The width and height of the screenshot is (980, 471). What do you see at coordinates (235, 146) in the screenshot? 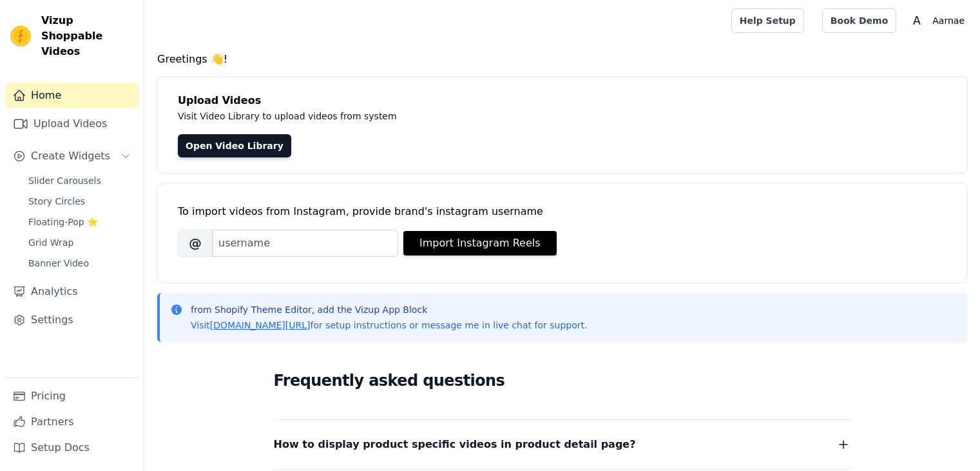
I see `a: Open Video Library` at bounding box center [235, 146].